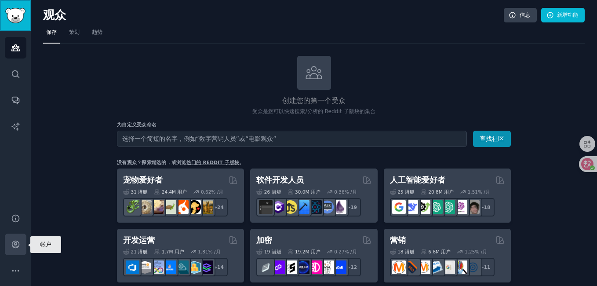 The height and width of the screenshot is (286, 597). Describe the element at coordinates (417, 180) in the screenshot. I see `h2: 人工智能爱好者` at that location.